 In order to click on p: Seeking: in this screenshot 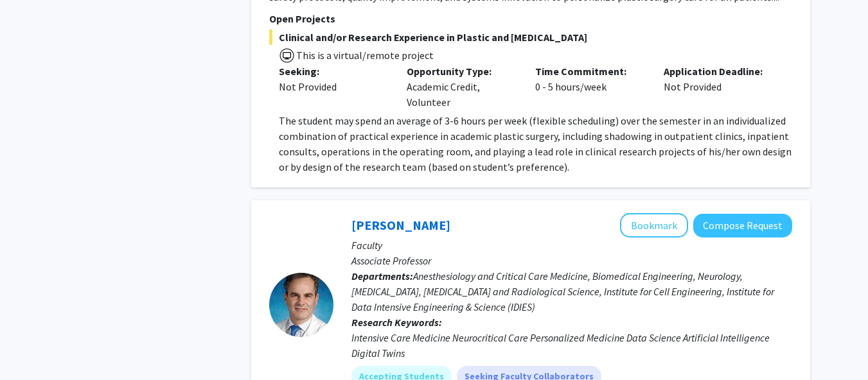, I will do `click(333, 72)`.